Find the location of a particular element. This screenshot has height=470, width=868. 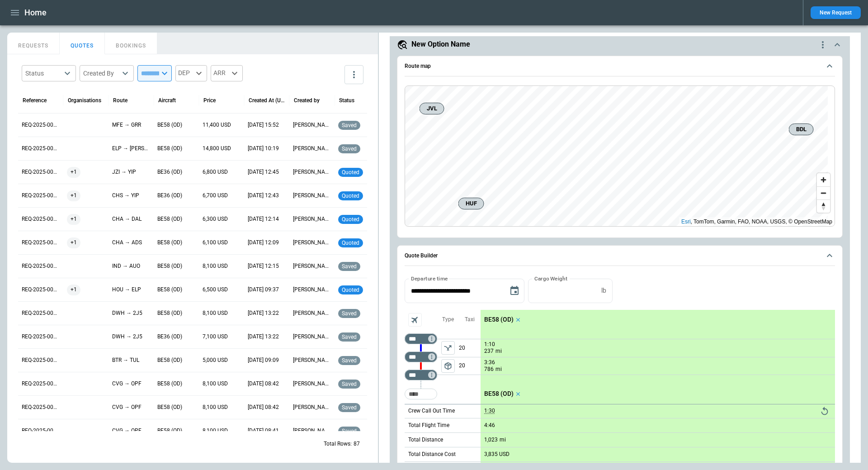

div: Aircraft is located at coordinates (167, 100).